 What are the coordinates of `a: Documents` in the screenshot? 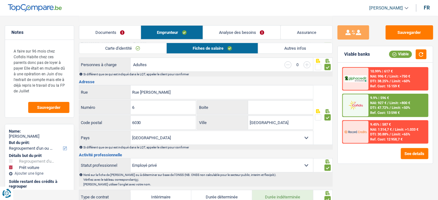 It's located at (110, 32).